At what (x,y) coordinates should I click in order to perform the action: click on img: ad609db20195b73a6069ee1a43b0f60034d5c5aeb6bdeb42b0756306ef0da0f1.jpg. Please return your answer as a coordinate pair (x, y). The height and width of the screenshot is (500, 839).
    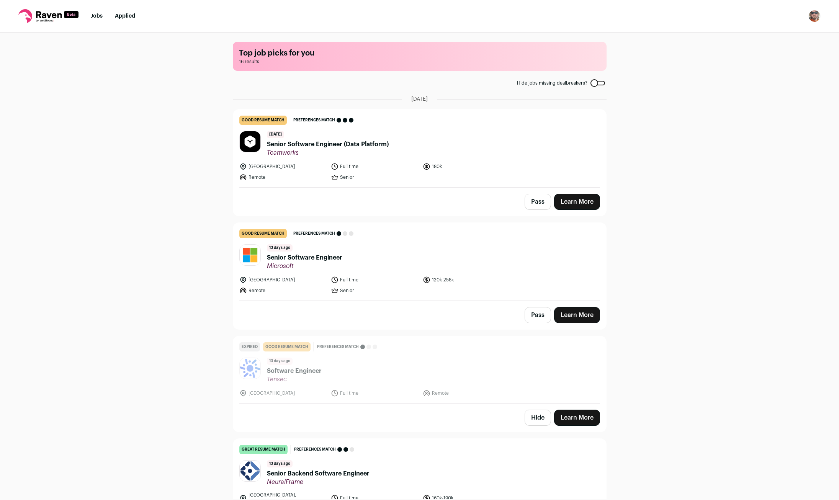
    Looking at the image, I should click on (250, 471).